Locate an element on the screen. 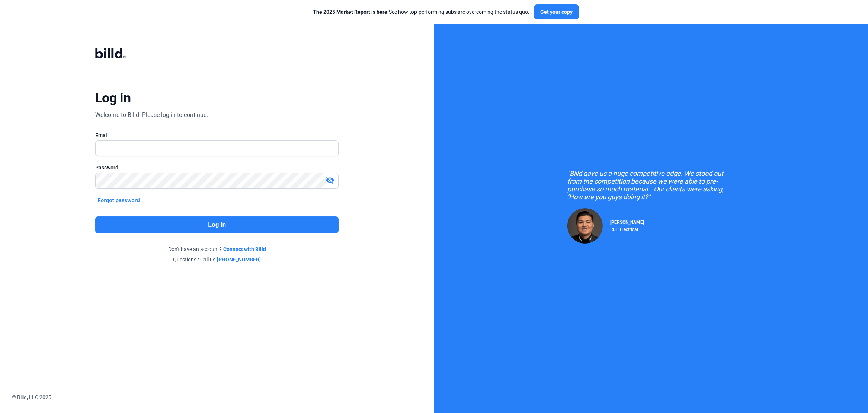 This screenshot has height=413, width=868. div: Welcome to Billd! Please log in to continue. is located at coordinates (152, 115).